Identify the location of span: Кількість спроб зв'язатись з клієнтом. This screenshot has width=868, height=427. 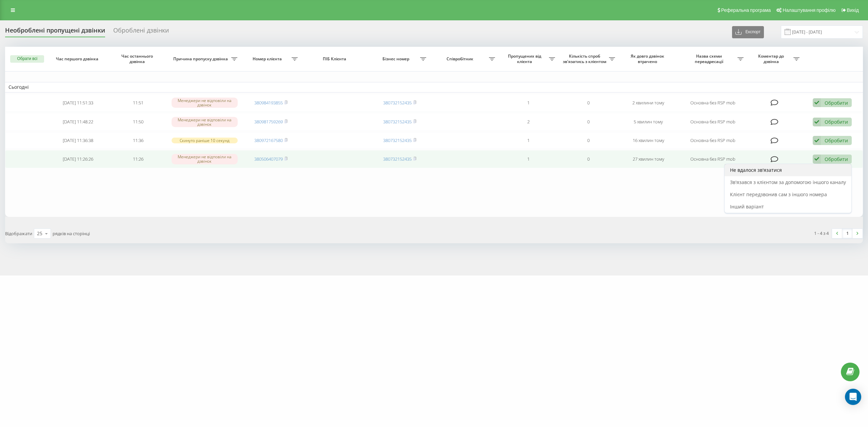
(585, 59).